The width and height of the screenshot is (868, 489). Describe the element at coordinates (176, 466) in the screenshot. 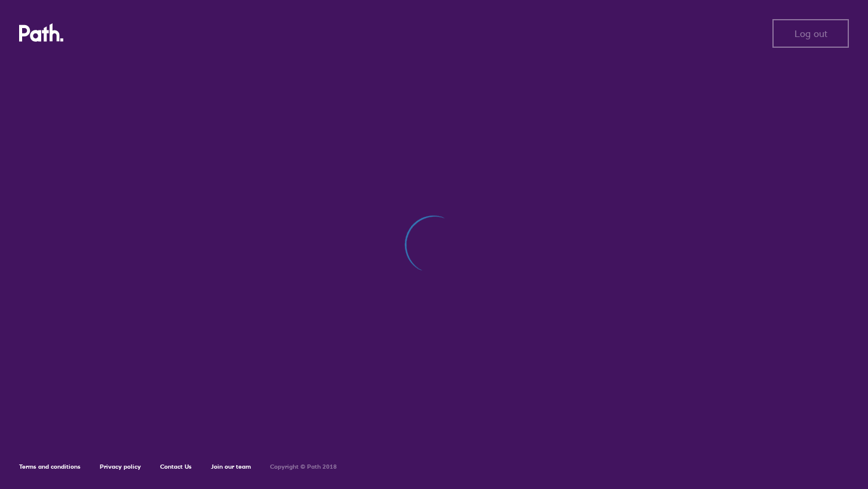

I see `a: Contact Us` at that location.